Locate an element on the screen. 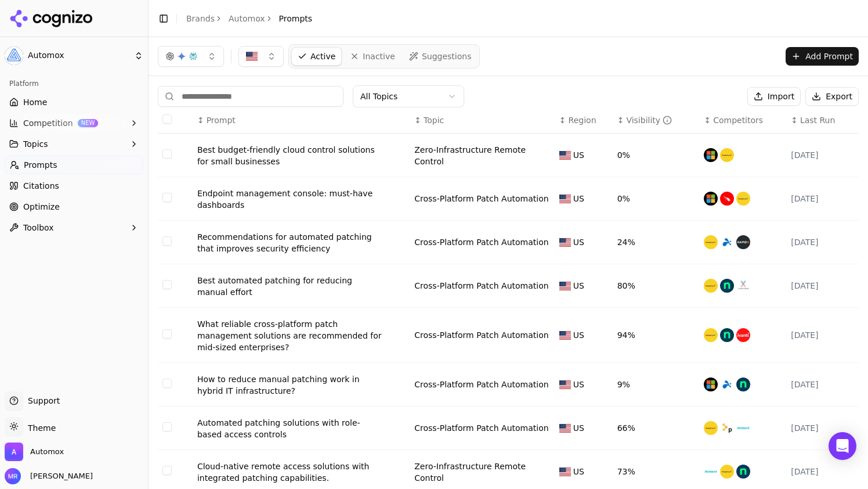 This screenshot has width=868, height=489. img: US is located at coordinates (252, 56).